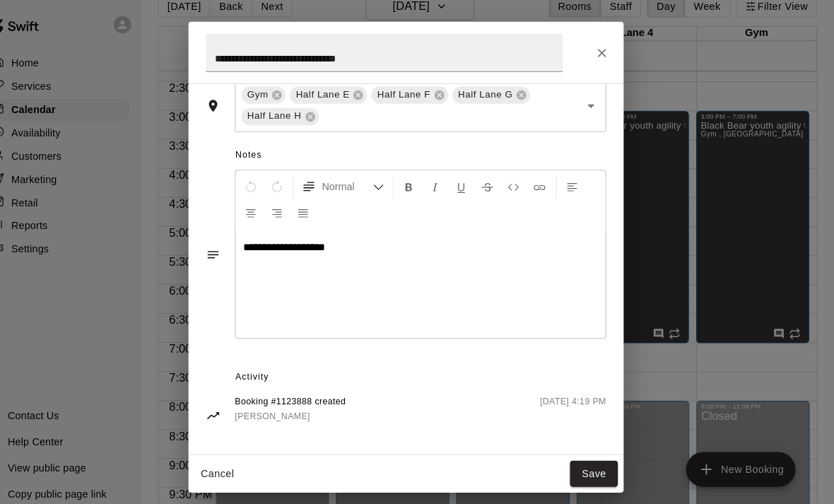  Describe the element at coordinates (265, 183) in the screenshot. I see `button: Undo` at that location.